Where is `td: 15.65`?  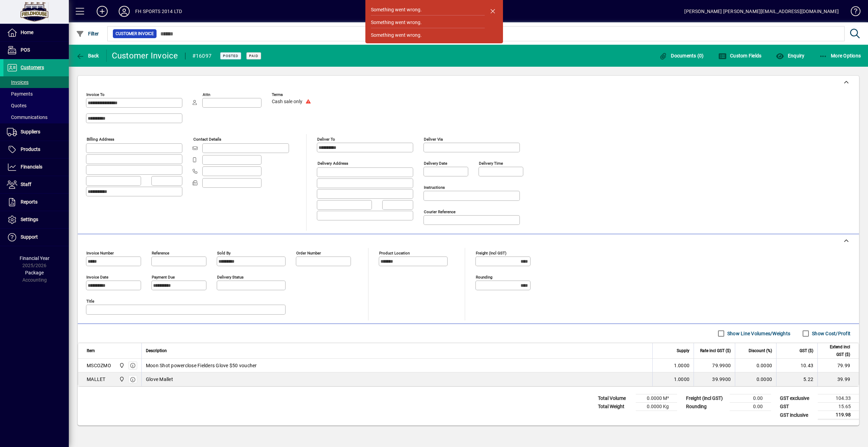
td: 15.65 is located at coordinates (838, 407).